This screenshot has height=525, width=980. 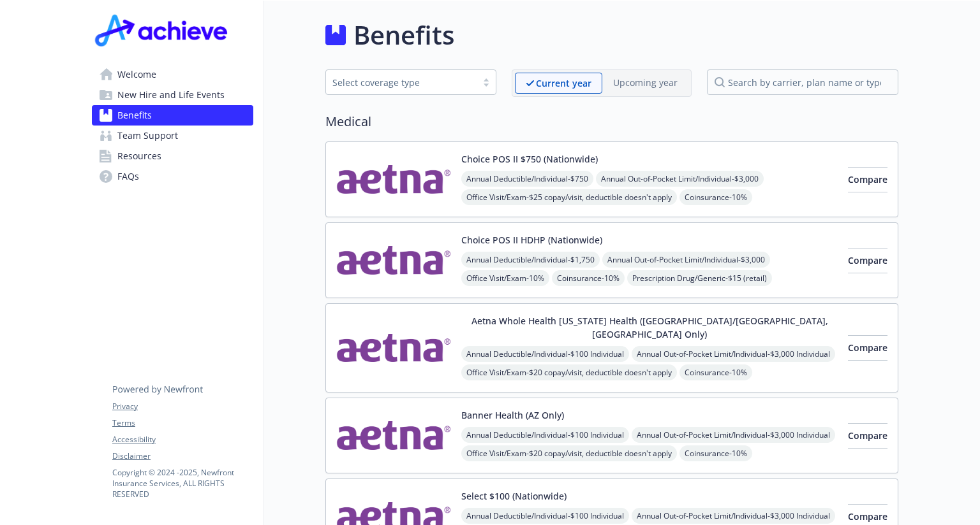 What do you see at coordinates (404, 35) in the screenshot?
I see `h1: Benefits` at bounding box center [404, 35].